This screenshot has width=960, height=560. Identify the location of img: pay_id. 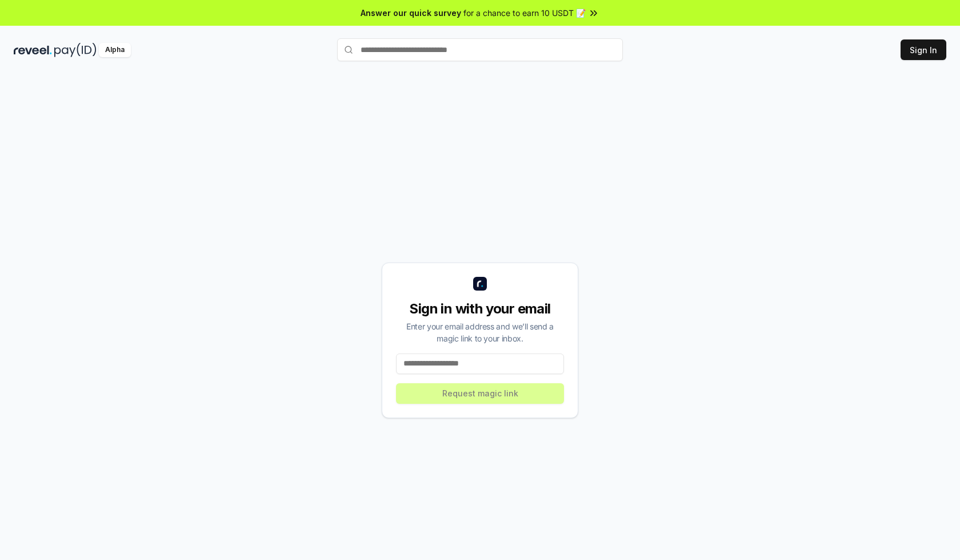
(75, 50).